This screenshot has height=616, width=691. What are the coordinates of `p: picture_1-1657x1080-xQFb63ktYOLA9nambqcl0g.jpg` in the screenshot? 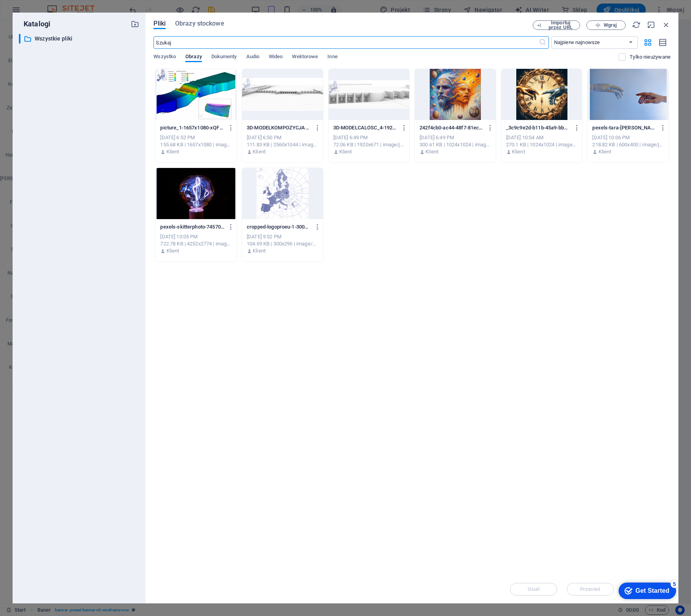 It's located at (192, 128).